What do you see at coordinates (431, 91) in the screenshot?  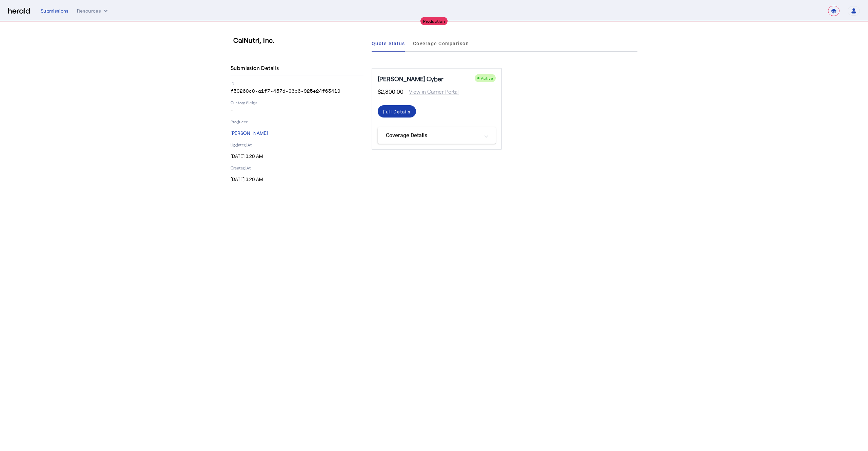 I see `span: View in Carrier Portal` at bounding box center [431, 91].